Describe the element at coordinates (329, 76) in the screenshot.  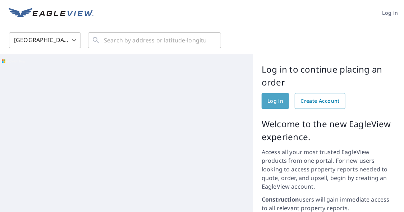
I see `p: Log in to continue placing an order` at that location.